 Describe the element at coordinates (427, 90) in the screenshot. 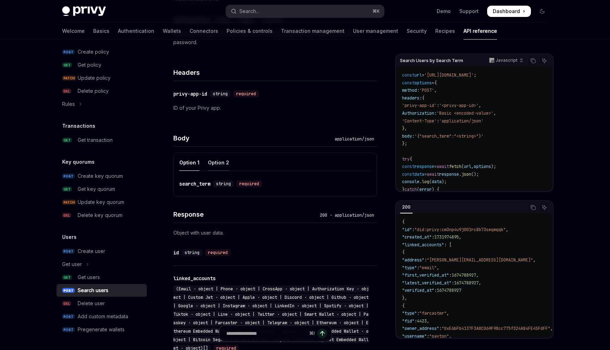

I see `span: 'POST'` at that location.